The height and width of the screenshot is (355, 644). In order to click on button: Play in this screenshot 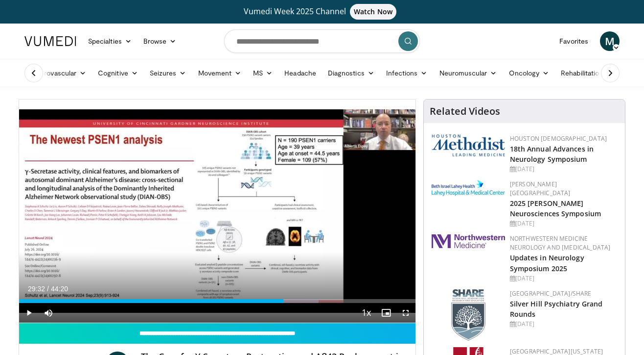, I will do `click(28, 313)`.